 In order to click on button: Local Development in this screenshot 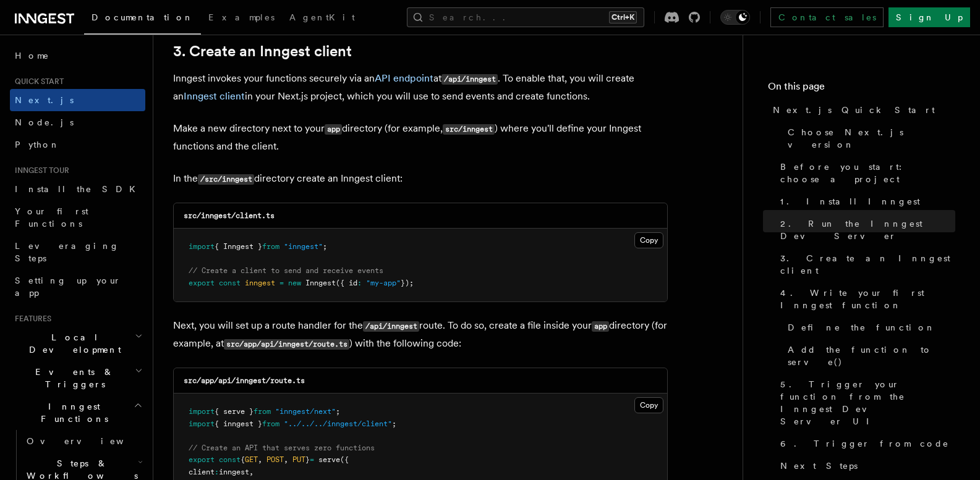, I will do `click(77, 344)`.